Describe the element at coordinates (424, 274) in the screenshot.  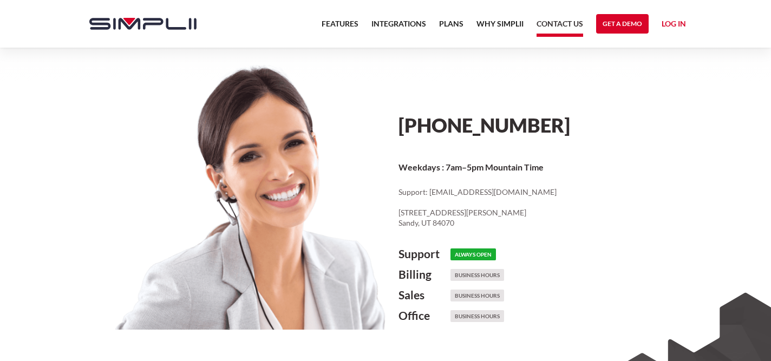
I see `h4: Billing` at that location.